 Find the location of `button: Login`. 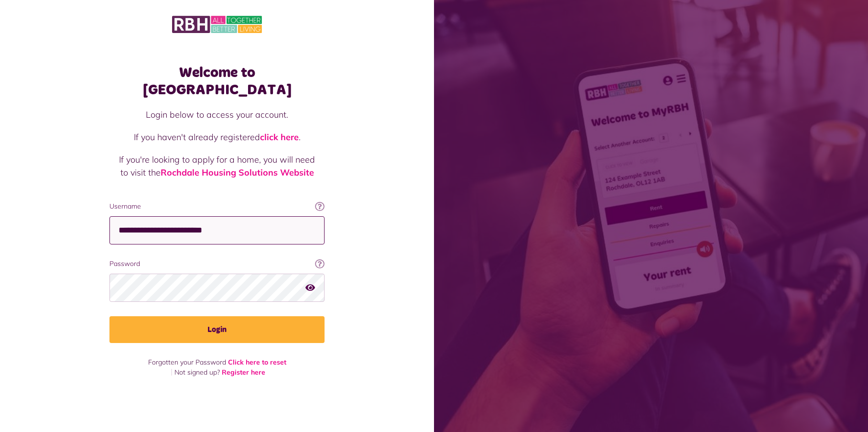

button: Login is located at coordinates (217, 330).